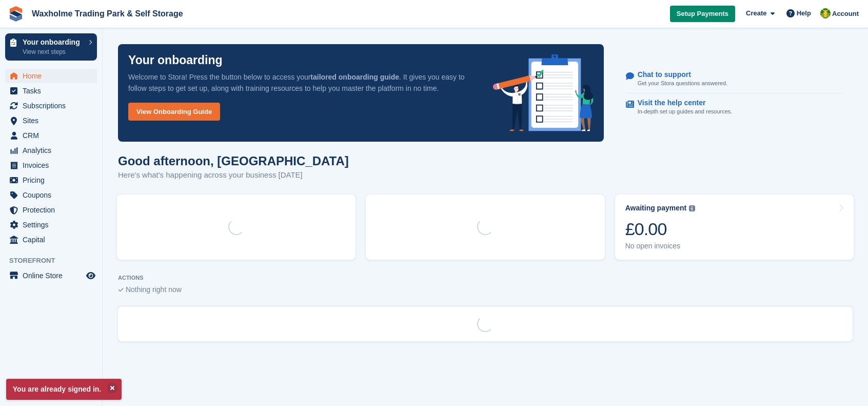  I want to click on p: ACTIONS, so click(485, 278).